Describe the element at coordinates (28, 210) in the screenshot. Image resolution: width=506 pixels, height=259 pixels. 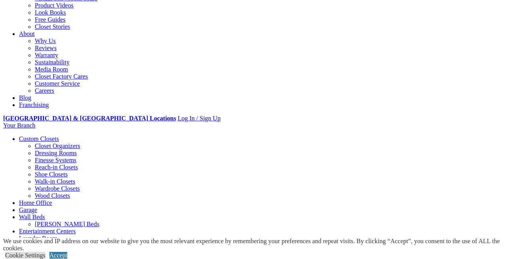
I see `a: Garage` at that location.